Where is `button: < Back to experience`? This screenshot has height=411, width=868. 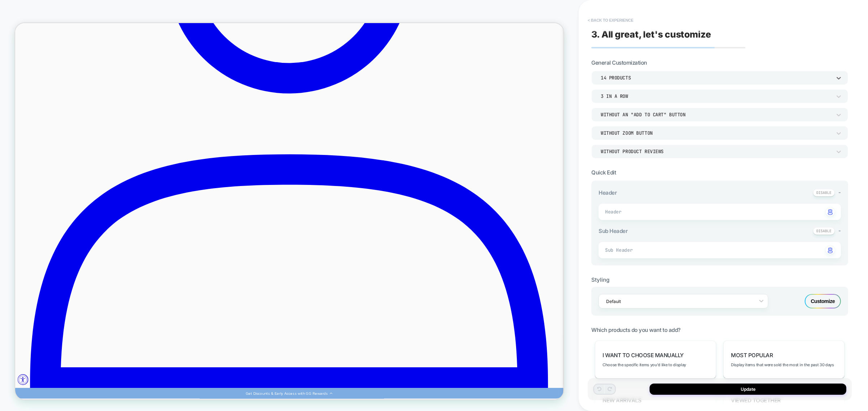
button: < Back to experience is located at coordinates (611, 20).